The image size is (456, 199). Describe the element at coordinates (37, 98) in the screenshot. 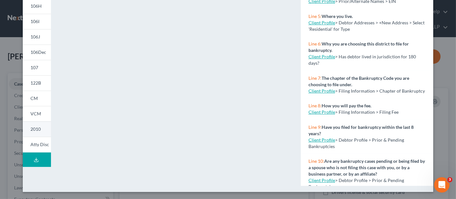

I see `a: CM` at that location.